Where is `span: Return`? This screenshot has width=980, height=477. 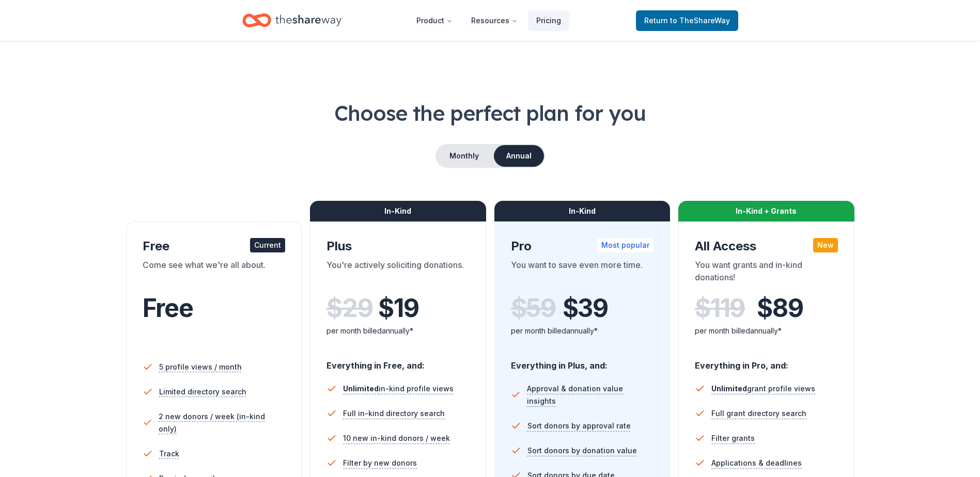
span: Return is located at coordinates (687, 21).